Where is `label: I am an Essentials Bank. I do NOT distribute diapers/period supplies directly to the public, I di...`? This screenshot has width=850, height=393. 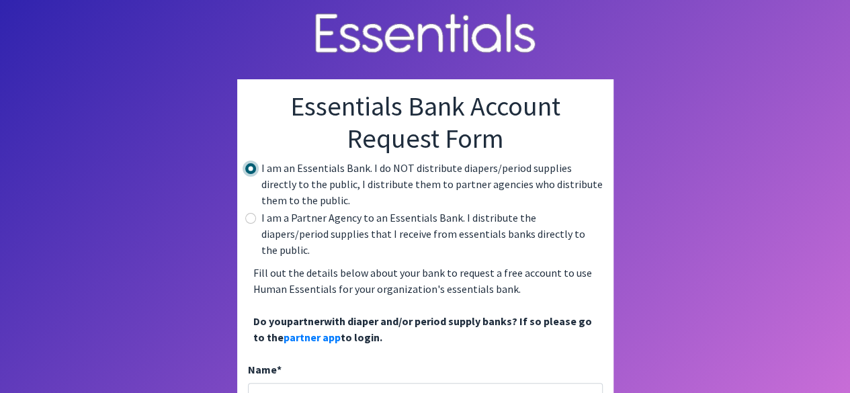
label: I am an Essentials Bank. I do NOT distribute diapers/period supplies directly to the public, I di... is located at coordinates (432, 184).